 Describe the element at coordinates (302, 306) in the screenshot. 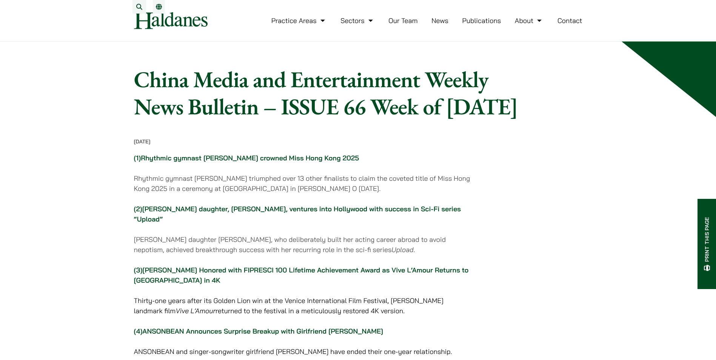

I see `p: Thirty-one years after its Golden Lion win at the Venice International Film Festival, [PERSON_NAM...` at that location.